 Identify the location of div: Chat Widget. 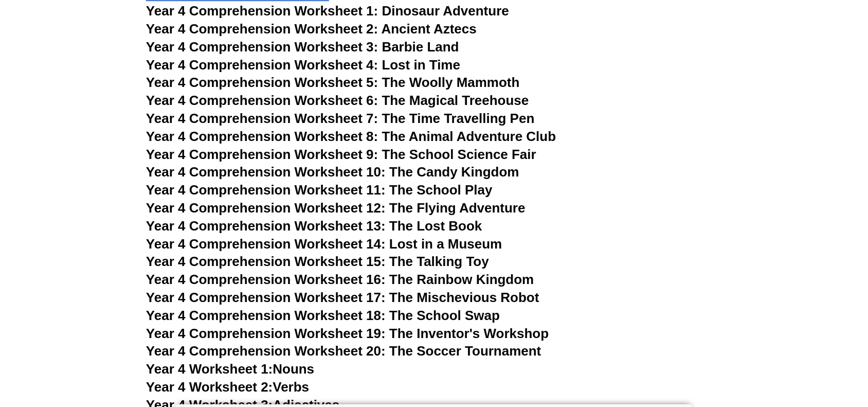
(783, 349).